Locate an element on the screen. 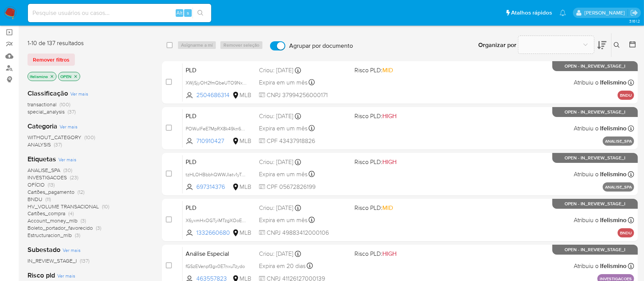  span: Alt is located at coordinates (179, 13).